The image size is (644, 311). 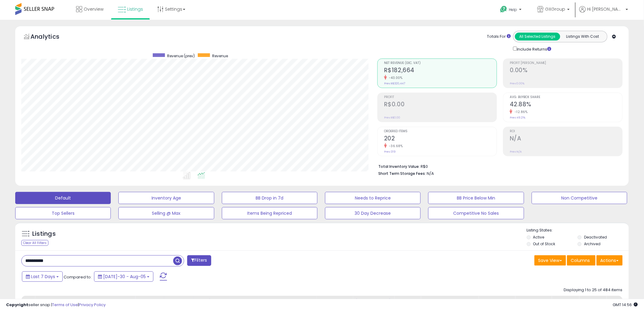 I want to click on span: GXGroup, so click(x=555, y=10).